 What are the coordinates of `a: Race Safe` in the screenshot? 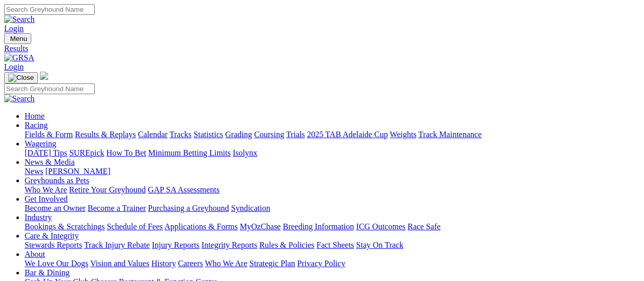 It's located at (424, 227).